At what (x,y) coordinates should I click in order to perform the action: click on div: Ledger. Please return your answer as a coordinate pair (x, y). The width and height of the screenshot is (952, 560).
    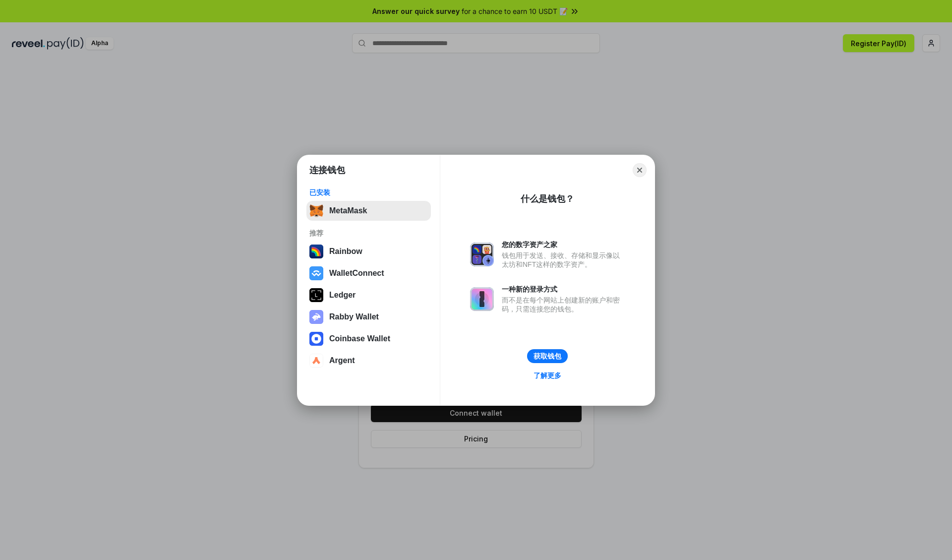
    Looking at the image, I should click on (342, 295).